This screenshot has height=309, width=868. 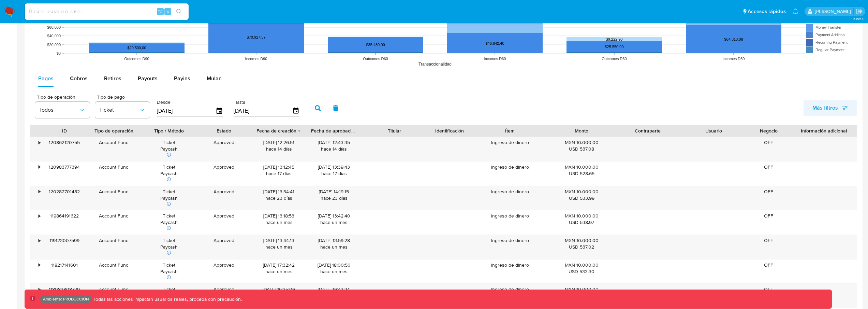 I want to click on p: Todas las acciones impactan usuarios reales, proceda con precaución., so click(x=167, y=299).